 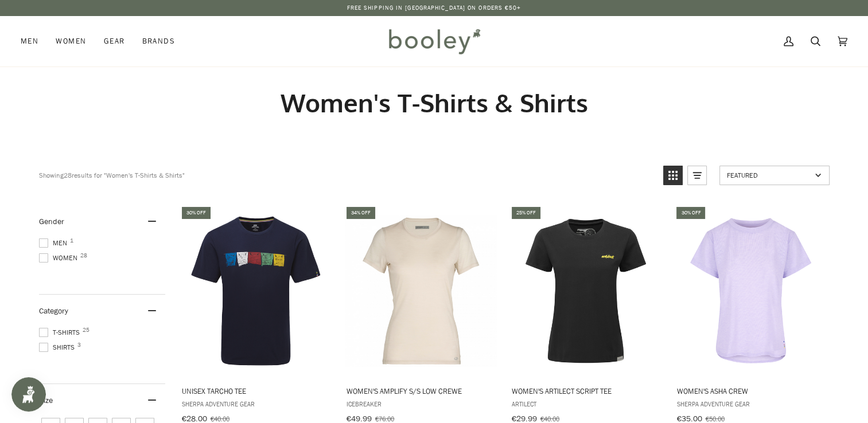 What do you see at coordinates (114, 41) in the screenshot?
I see `span: Gear` at bounding box center [114, 41].